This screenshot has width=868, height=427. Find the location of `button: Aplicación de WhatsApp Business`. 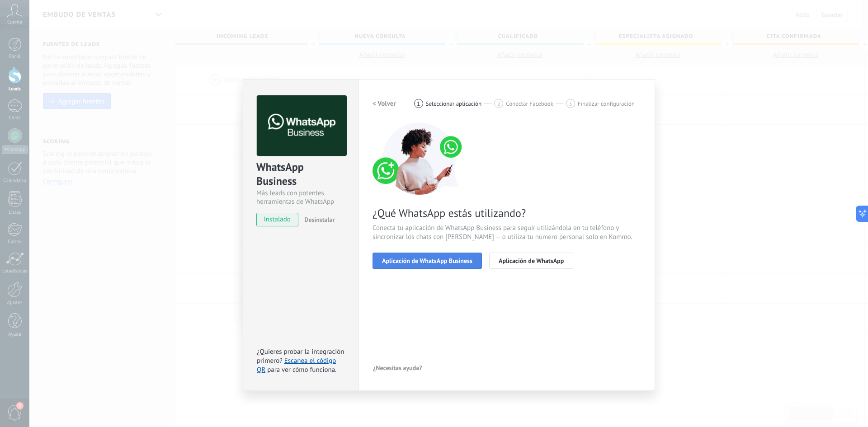

button: Aplicación de WhatsApp Business is located at coordinates (427, 260).